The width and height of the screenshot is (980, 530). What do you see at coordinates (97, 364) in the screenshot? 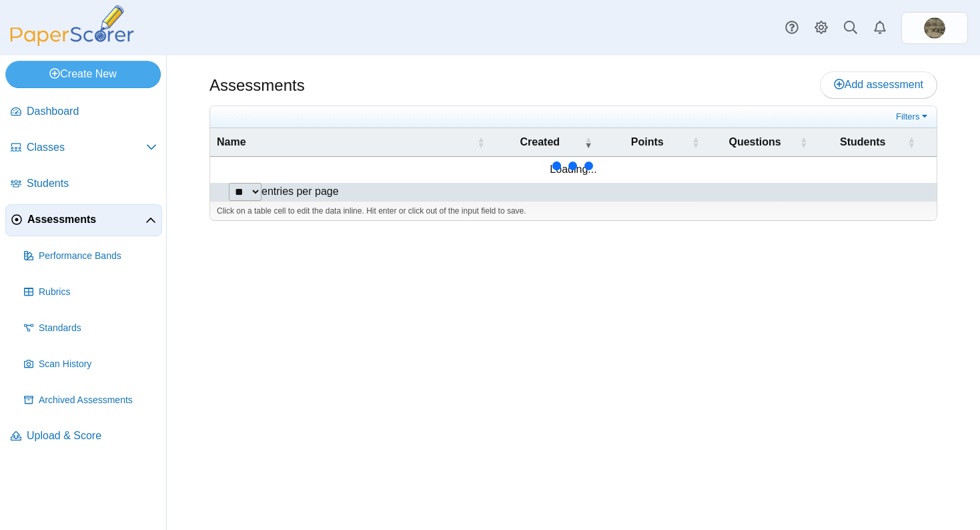
I see `span: Scan History` at bounding box center [97, 364].